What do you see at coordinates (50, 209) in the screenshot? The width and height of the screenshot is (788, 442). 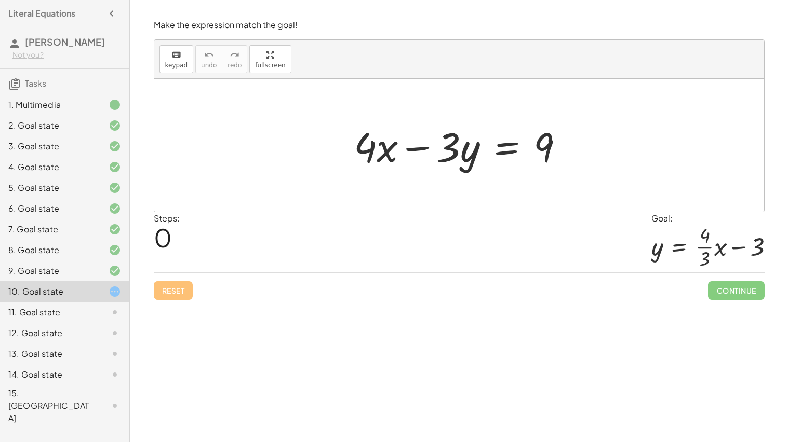 I see `div: 6. Goal state` at bounding box center [50, 209].